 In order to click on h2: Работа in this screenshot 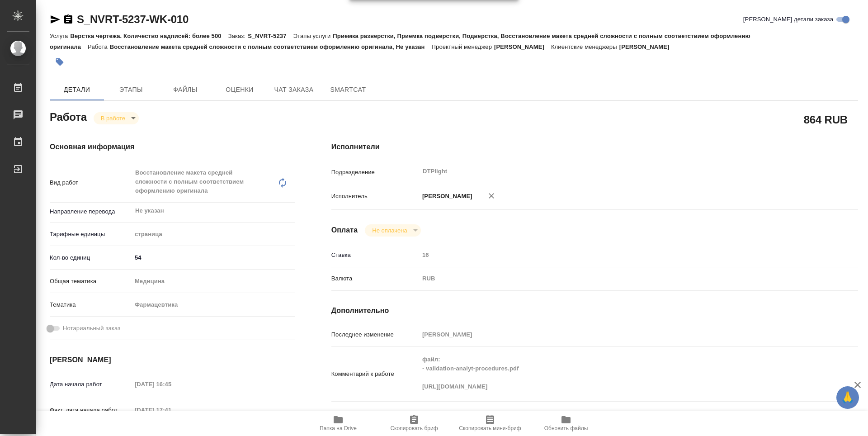, I will do `click(68, 116)`.